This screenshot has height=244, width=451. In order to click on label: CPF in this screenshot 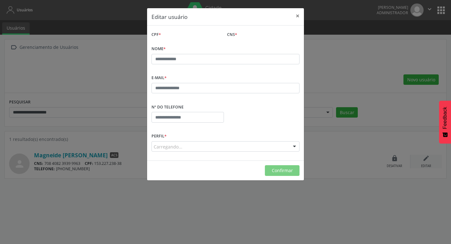, I will do `click(156, 35)`.